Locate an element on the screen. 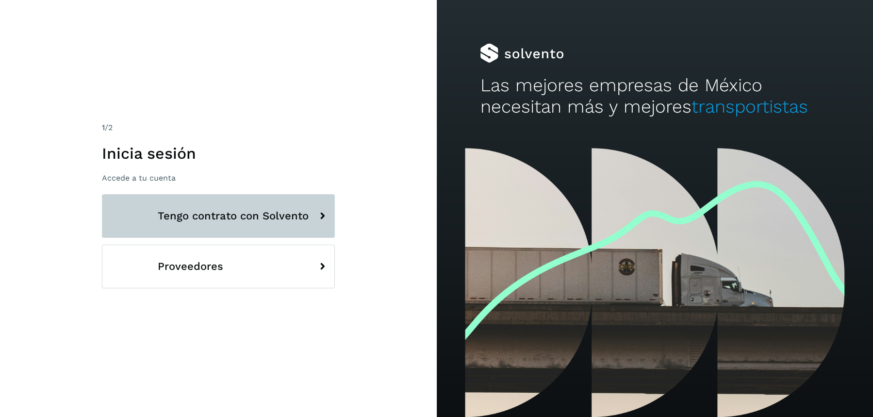  h2: Las mejores empresas de México necesitan más y mejores is located at coordinates (655, 96).